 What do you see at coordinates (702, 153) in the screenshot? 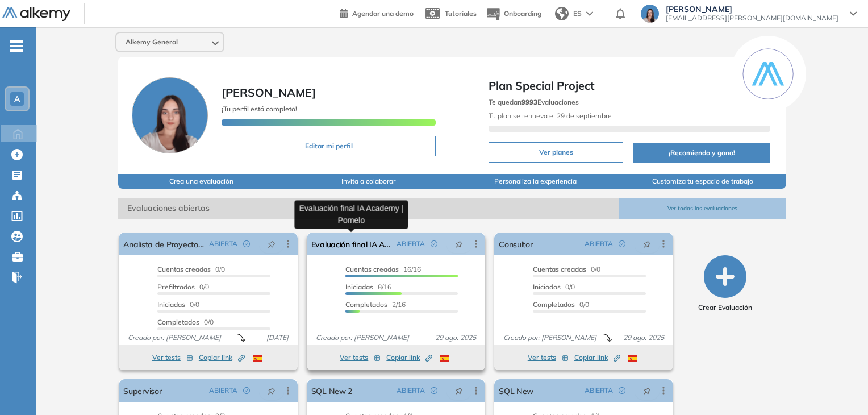
I see `button: ¡Recomienda y gana!` at bounding box center [702, 153].